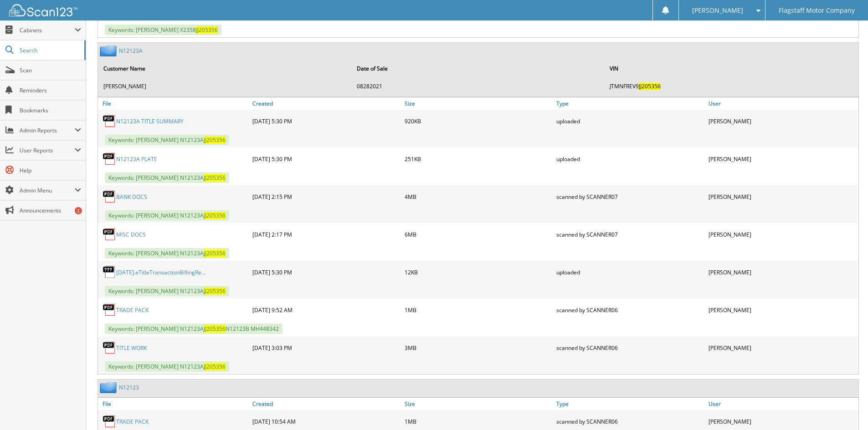  Describe the element at coordinates (47, 130) in the screenshot. I see `span: Admin Reports` at that location.